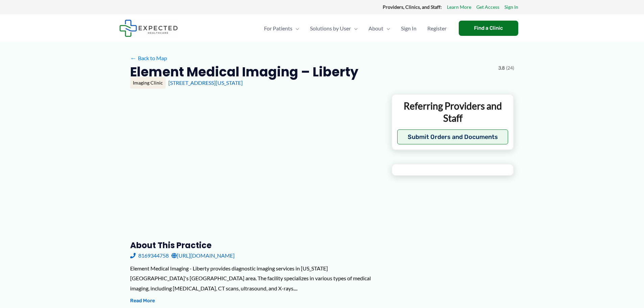 The height and width of the screenshot is (308, 644). What do you see at coordinates (376, 28) in the screenshot?
I see `span: About` at bounding box center [376, 28].